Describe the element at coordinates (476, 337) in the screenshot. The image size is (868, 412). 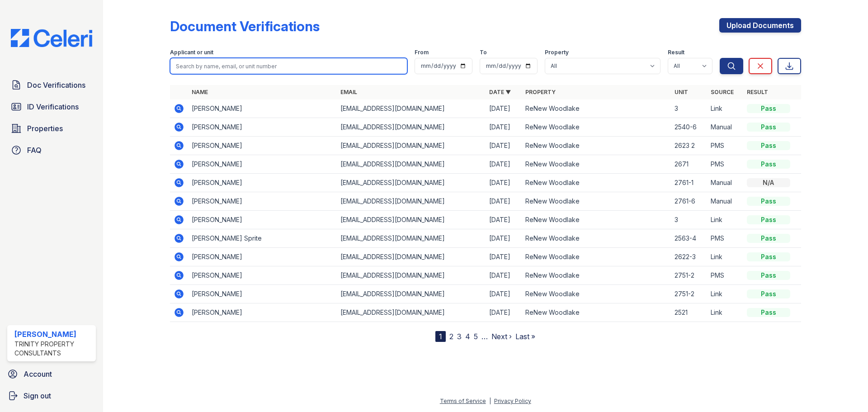
I see `a: 5` at that location.